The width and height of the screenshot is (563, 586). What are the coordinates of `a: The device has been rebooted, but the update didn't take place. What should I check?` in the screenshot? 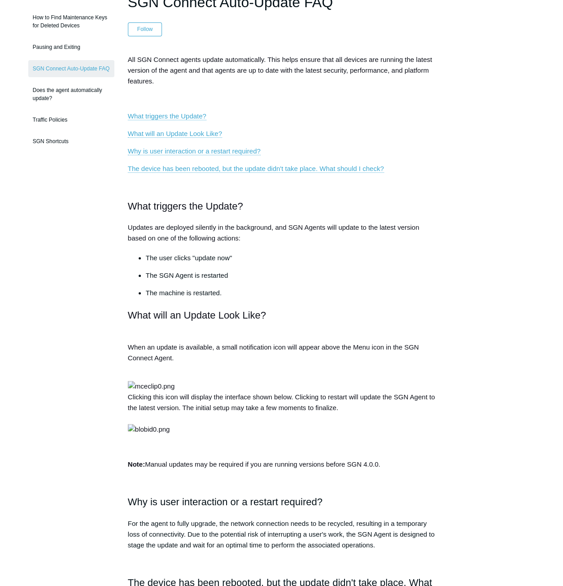 It's located at (256, 169).